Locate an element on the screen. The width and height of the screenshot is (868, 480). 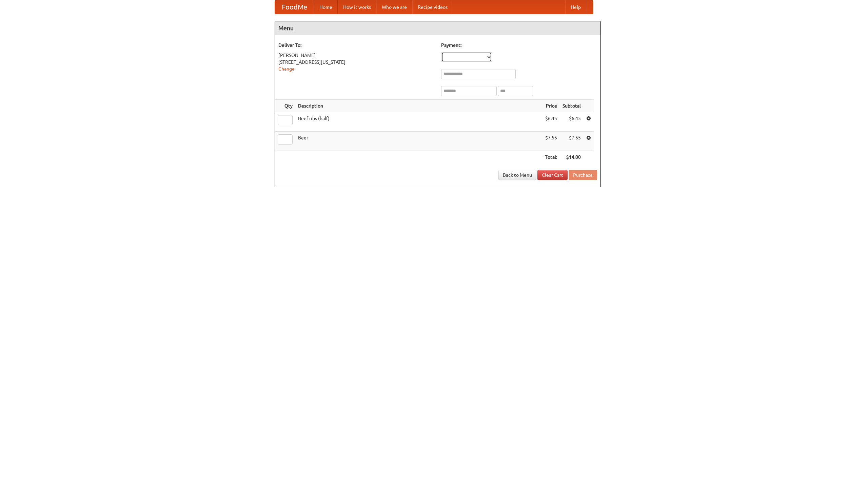
th: Qty is located at coordinates (285, 106).